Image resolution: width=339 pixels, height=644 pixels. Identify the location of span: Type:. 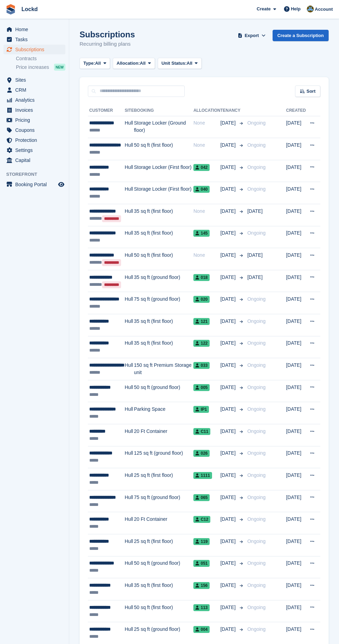
(89, 63).